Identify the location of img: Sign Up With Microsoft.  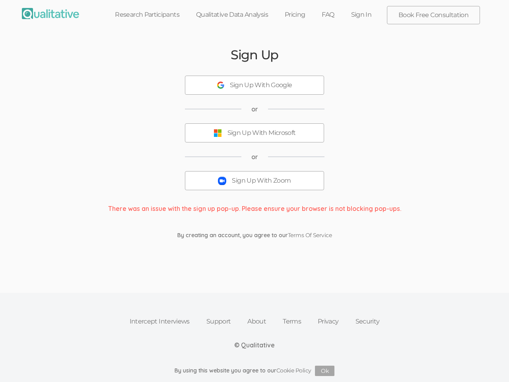
(218, 133).